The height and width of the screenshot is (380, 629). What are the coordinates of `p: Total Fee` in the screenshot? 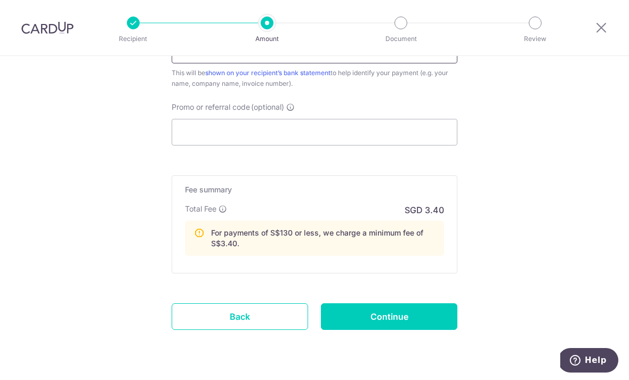 It's located at (200, 209).